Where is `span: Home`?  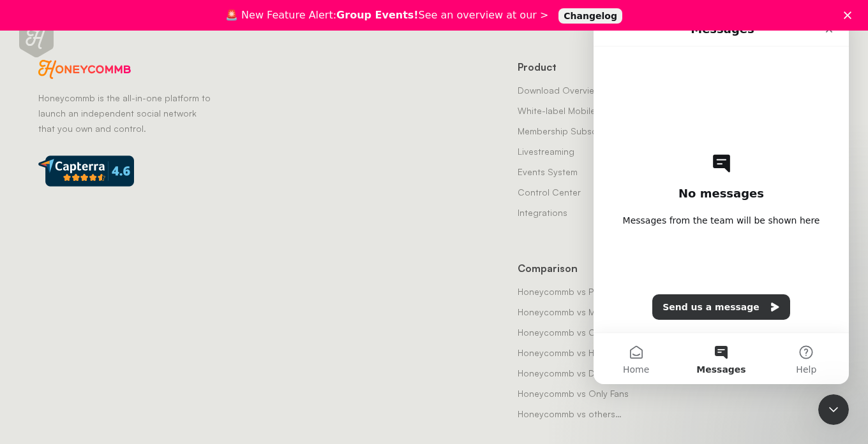
span: Home is located at coordinates (42, 357).